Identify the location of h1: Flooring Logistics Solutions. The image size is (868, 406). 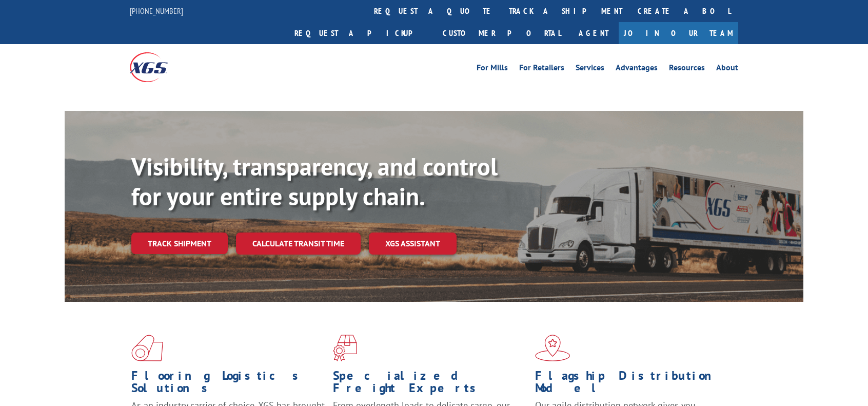
(228, 385).